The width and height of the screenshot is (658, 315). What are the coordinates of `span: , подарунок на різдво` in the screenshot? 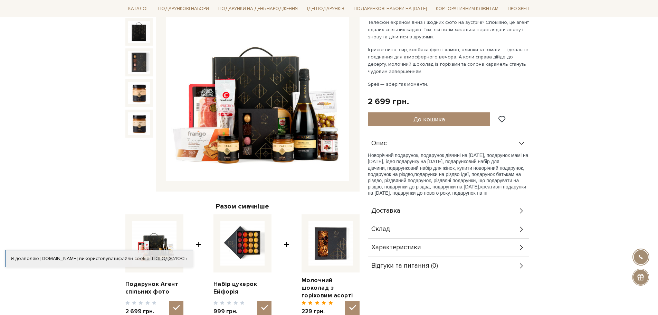 It's located at (446, 171).